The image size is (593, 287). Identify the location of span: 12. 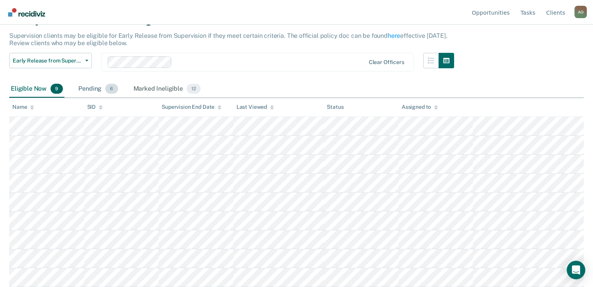
(194, 89).